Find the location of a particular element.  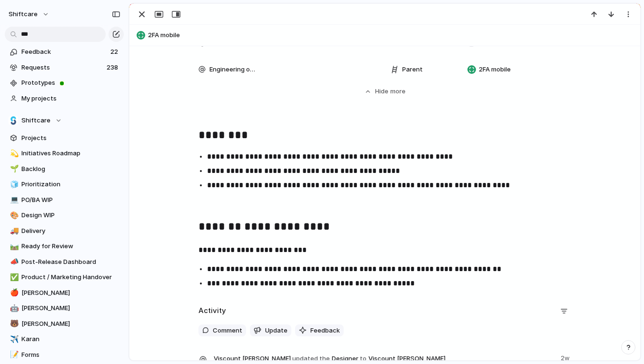

span: Product / Marketing Handover is located at coordinates (71, 277).